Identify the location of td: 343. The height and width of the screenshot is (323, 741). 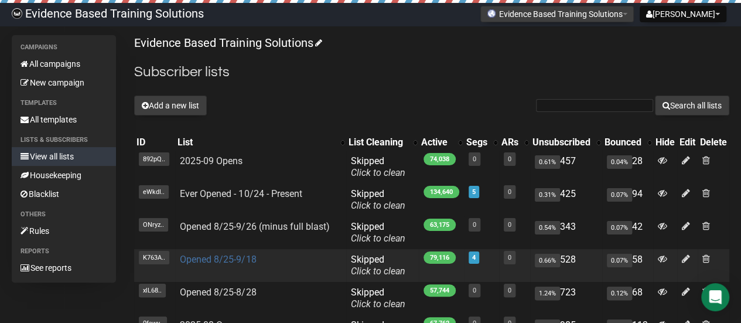
(566, 233).